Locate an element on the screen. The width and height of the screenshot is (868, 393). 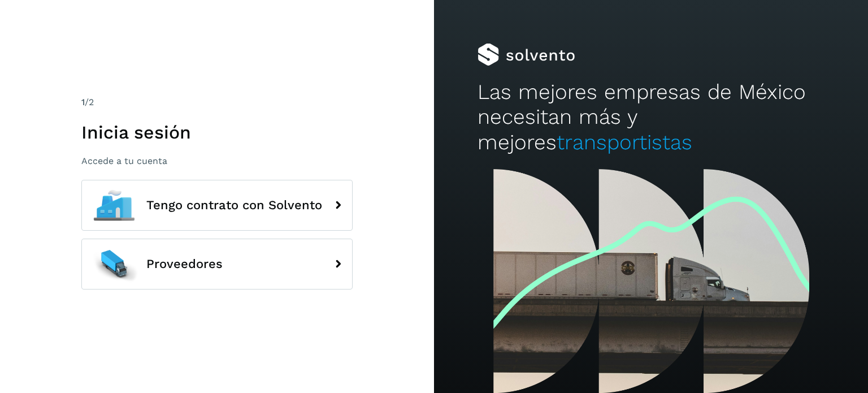
button: Proveedores is located at coordinates (217, 264).